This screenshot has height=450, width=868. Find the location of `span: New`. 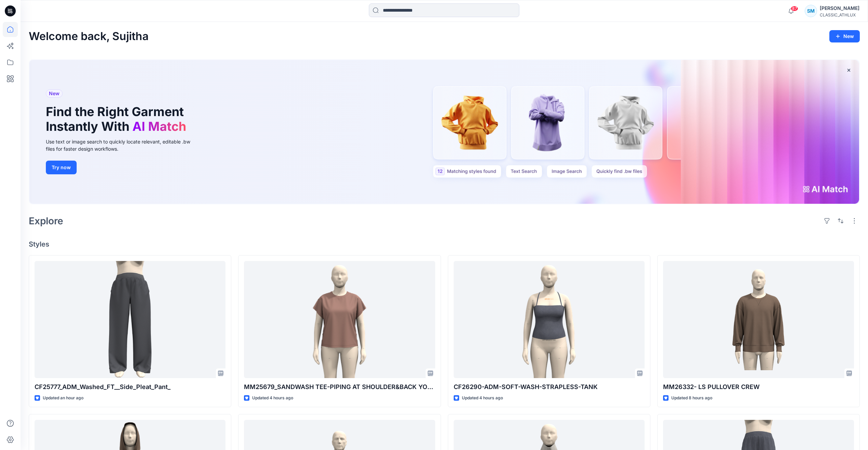

span: New is located at coordinates (54, 94).